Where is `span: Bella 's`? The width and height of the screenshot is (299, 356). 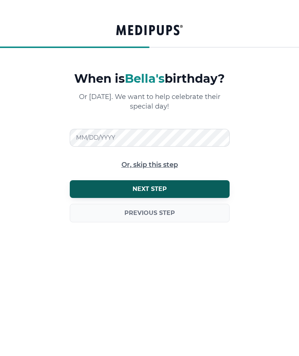 span: Bella 's is located at coordinates (145, 78).